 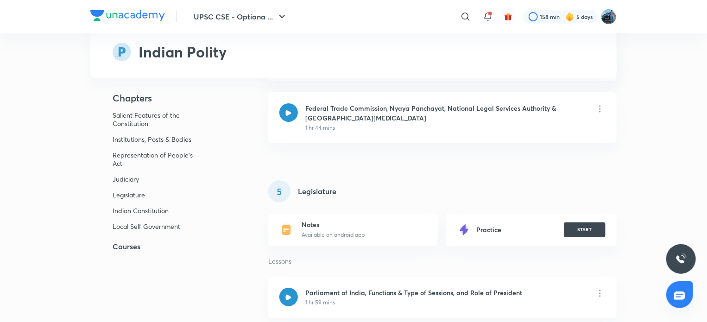 I want to click on p: Lessons, so click(x=442, y=261).